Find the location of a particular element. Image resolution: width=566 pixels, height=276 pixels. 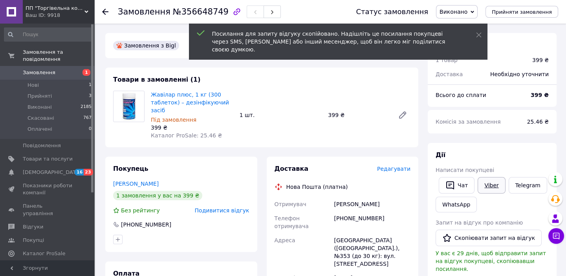

span: Показники роботи компанії is located at coordinates (48, 189).